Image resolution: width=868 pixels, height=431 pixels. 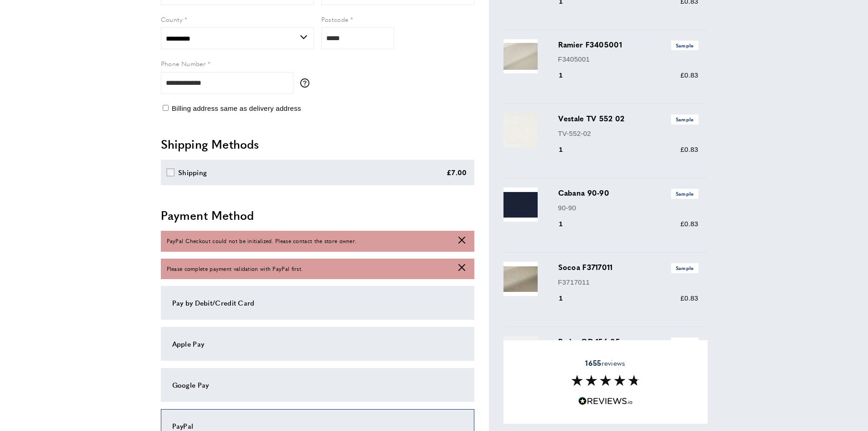 I want to click on span: Phone Number, so click(x=183, y=63).